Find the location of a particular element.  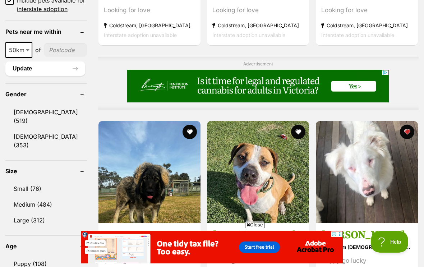

img: Moose - Macedonian Shepherd Dog is located at coordinates (149, 172).